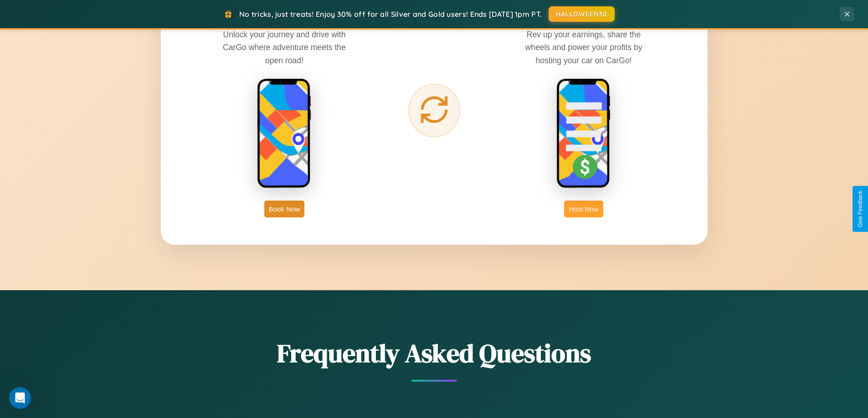  I want to click on img: host phone, so click(584, 134).